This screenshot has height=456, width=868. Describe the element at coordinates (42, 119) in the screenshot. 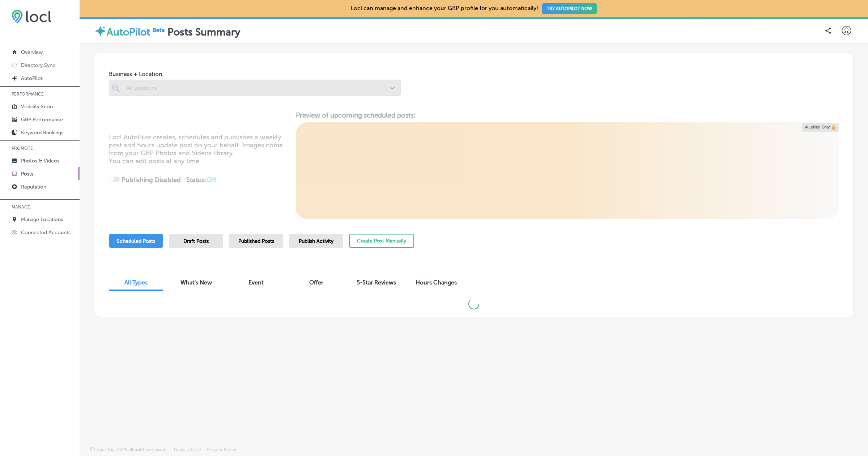

I see `p: GBP Performance` at that location.